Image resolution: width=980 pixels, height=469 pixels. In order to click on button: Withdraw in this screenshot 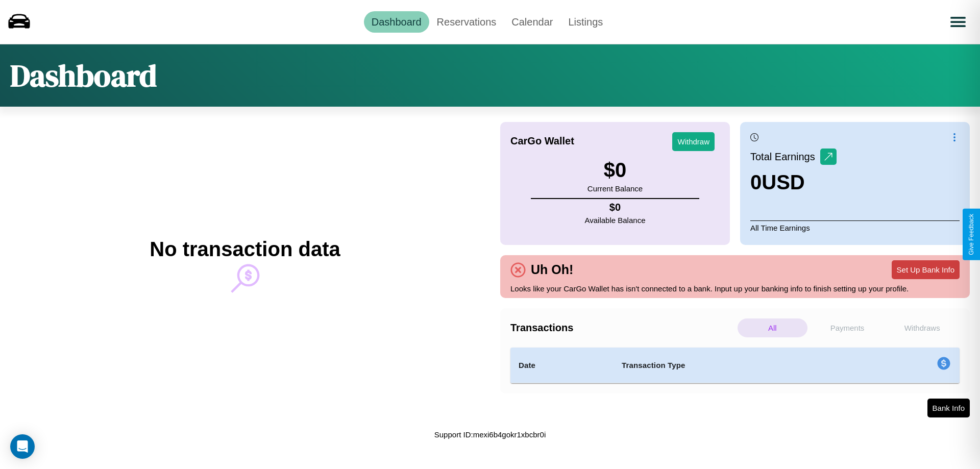, I will do `click(693, 142)`.